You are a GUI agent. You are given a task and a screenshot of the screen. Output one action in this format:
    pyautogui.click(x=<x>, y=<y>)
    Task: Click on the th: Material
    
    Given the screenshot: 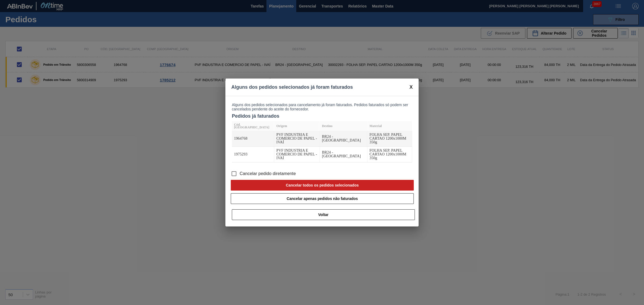 What is the action you would take?
    pyautogui.click(x=390, y=126)
    